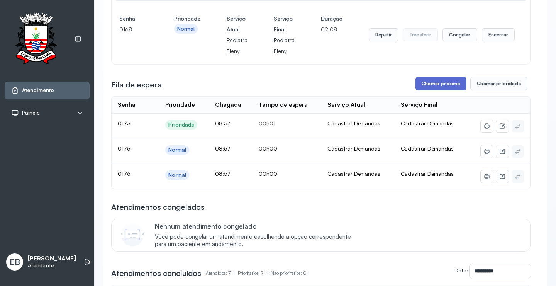  I want to click on div: Tempo de espera, so click(283, 105).